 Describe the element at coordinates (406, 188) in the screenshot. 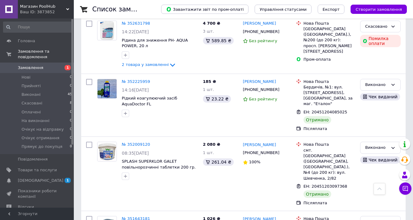

I see `button: Чат з покупцем` at that location.